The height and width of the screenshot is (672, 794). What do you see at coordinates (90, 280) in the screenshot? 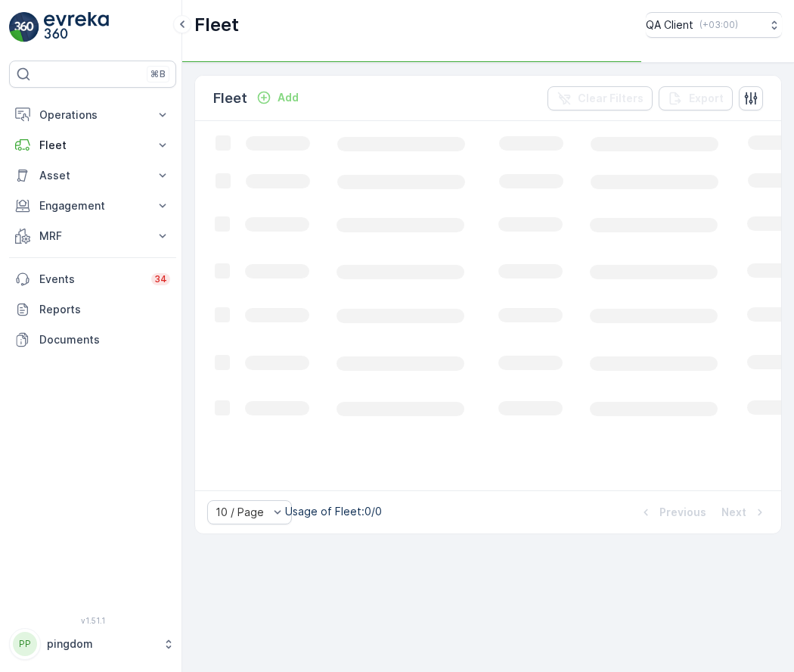
I see `p: Events` at bounding box center [90, 280].